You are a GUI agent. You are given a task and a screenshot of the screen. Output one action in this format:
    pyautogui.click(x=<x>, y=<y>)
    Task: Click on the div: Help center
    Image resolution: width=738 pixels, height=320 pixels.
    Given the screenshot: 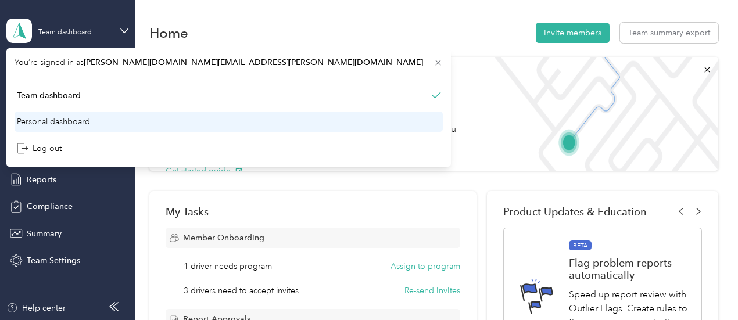 What is the action you would take?
    pyautogui.click(x=36, y=308)
    